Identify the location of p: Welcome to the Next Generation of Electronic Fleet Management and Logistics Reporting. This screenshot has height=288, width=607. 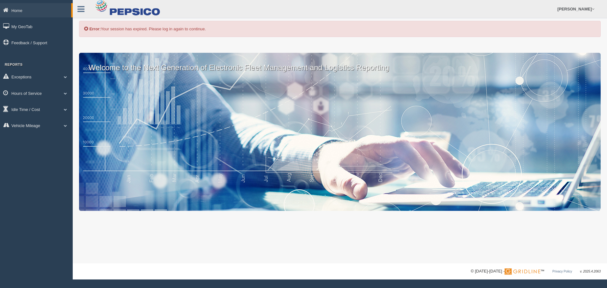
(340, 63).